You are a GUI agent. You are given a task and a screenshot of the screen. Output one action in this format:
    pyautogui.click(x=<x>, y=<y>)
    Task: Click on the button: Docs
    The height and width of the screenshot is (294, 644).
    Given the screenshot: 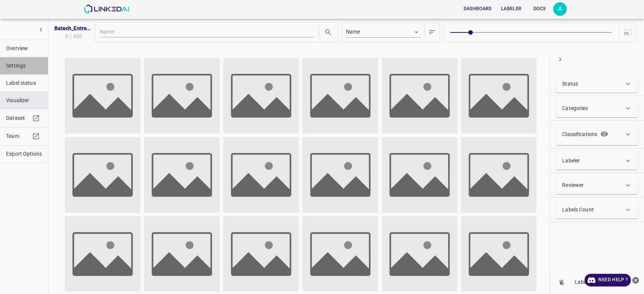 What is the action you would take?
    pyautogui.click(x=540, y=9)
    